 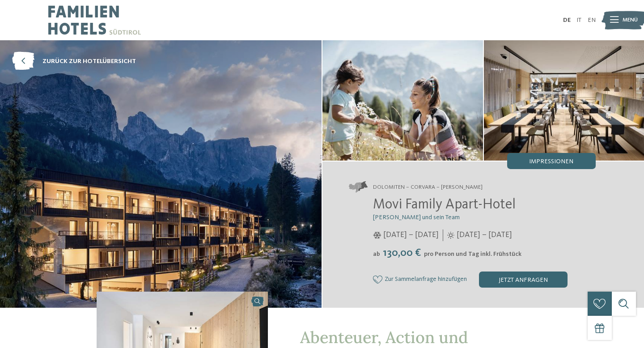 I want to click on img: Eine glückliche Familienauszeit in Corvara, so click(x=402, y=100).